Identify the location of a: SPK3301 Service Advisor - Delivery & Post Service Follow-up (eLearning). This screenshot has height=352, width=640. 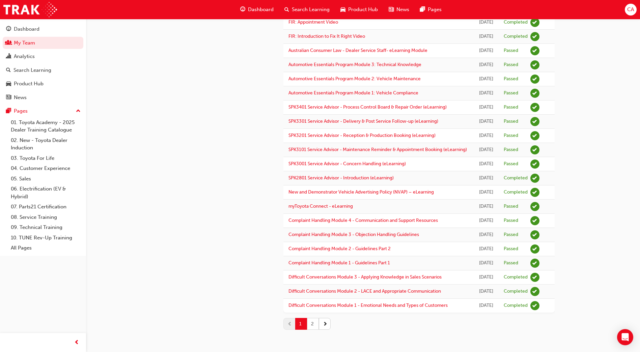
(364, 121).